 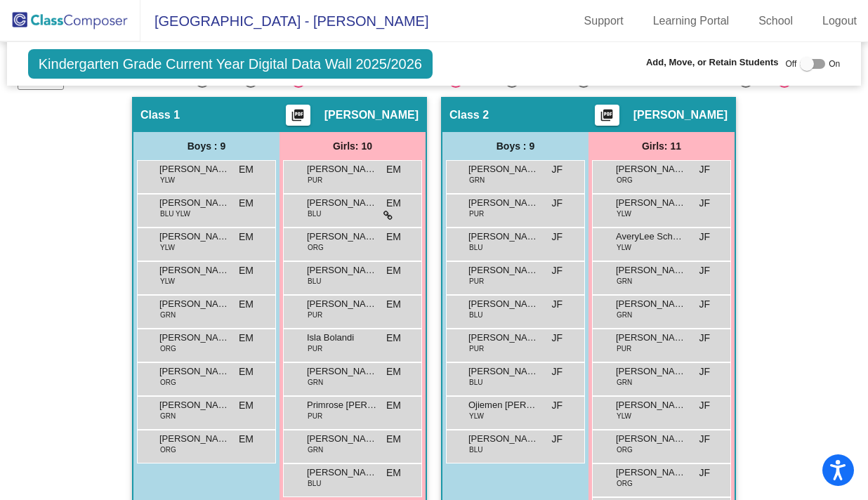 What do you see at coordinates (342, 338) in the screenshot?
I see `span: Isla Bolandi` at bounding box center [342, 338].